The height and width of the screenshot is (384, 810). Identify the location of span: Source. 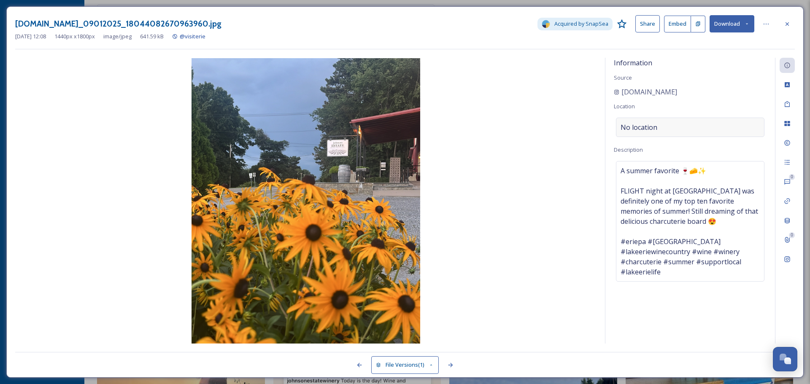
(623, 78).